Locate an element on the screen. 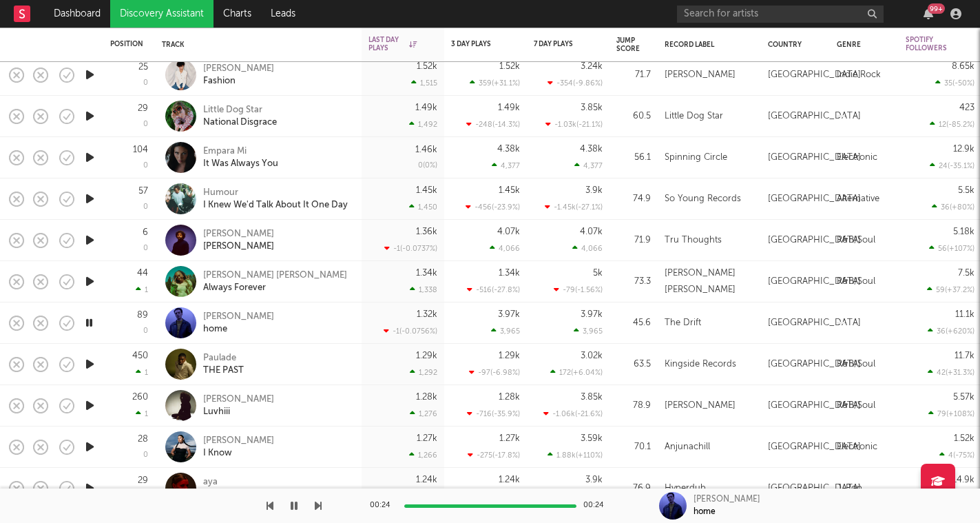  div: Jump Score is located at coordinates (628, 45).